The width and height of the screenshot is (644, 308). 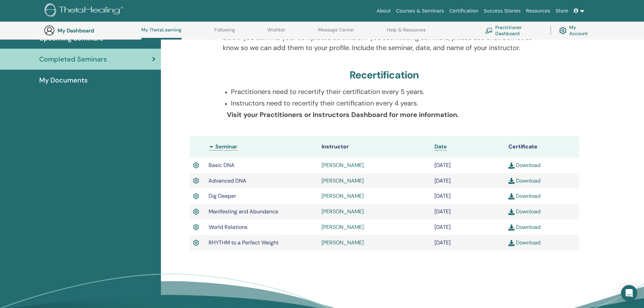 I want to click on span: Dig Deeper, so click(x=223, y=196).